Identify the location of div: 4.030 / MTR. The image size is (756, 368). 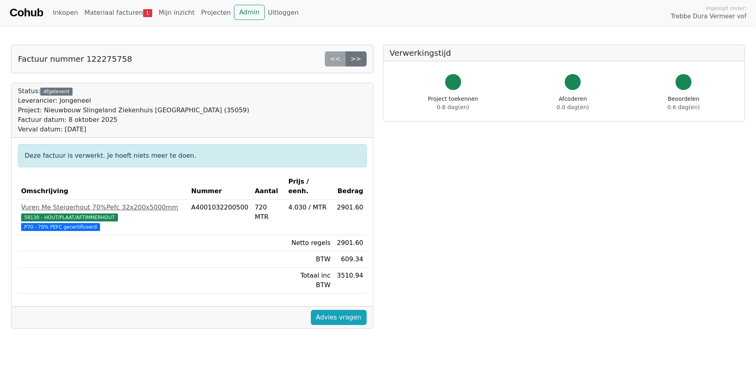
(309, 208).